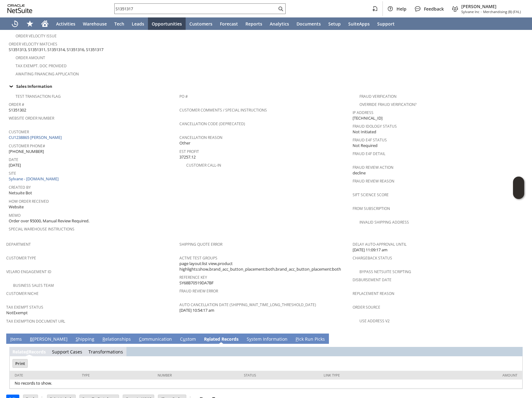 The image size is (532, 398). What do you see at coordinates (184, 96) in the screenshot?
I see `a: PO #` at bounding box center [184, 96].